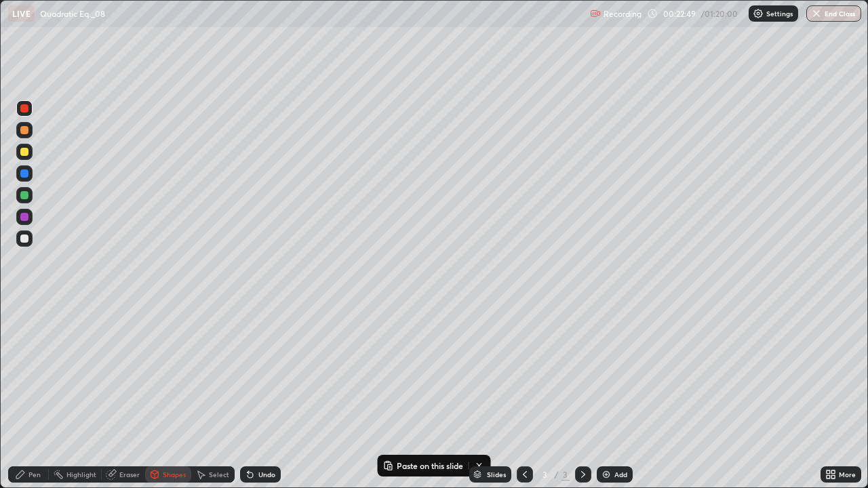 The image size is (868, 488). Describe the element at coordinates (595, 14) in the screenshot. I see `img: recording.375f2c34.svg` at that location.